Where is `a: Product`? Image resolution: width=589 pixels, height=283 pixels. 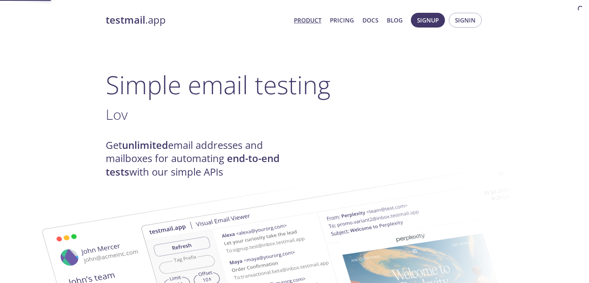
a: Product is located at coordinates (307, 20).